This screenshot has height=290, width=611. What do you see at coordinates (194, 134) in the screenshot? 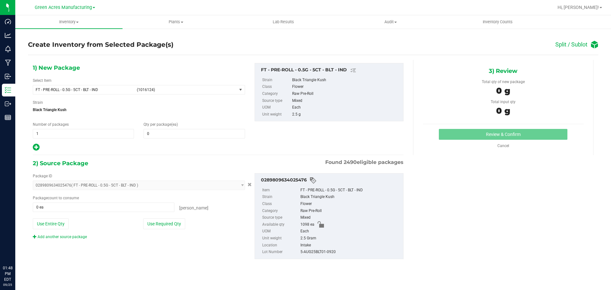
I see `input: 0` at bounding box center [194, 134].